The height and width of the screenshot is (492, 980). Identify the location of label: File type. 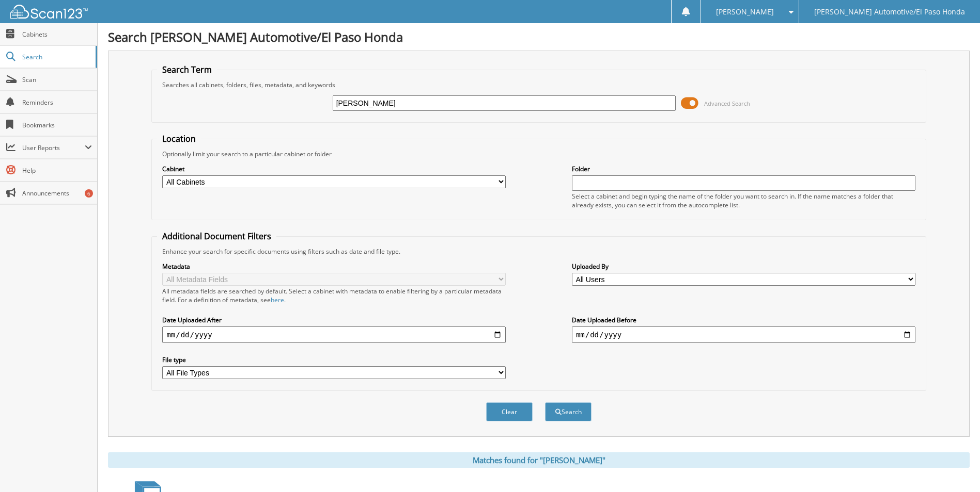
(333, 359).